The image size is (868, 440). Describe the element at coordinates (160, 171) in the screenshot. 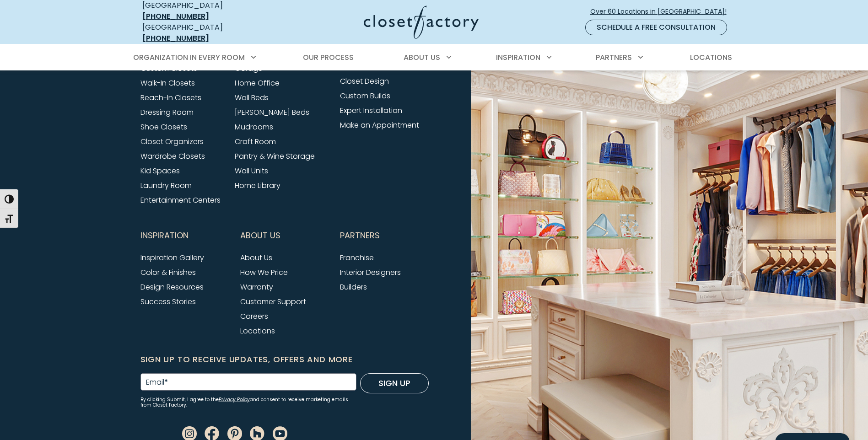

I see `a: Kid Spaces` at that location.